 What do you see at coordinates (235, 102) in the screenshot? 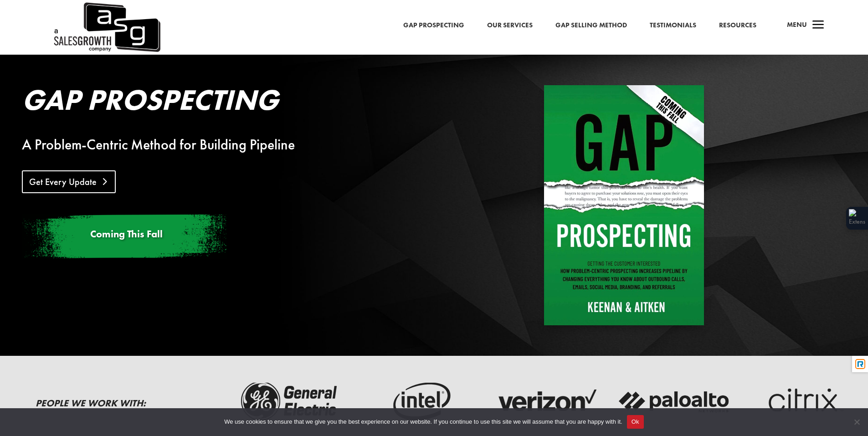
I see `h2: Gap Prospecting` at bounding box center [235, 102].